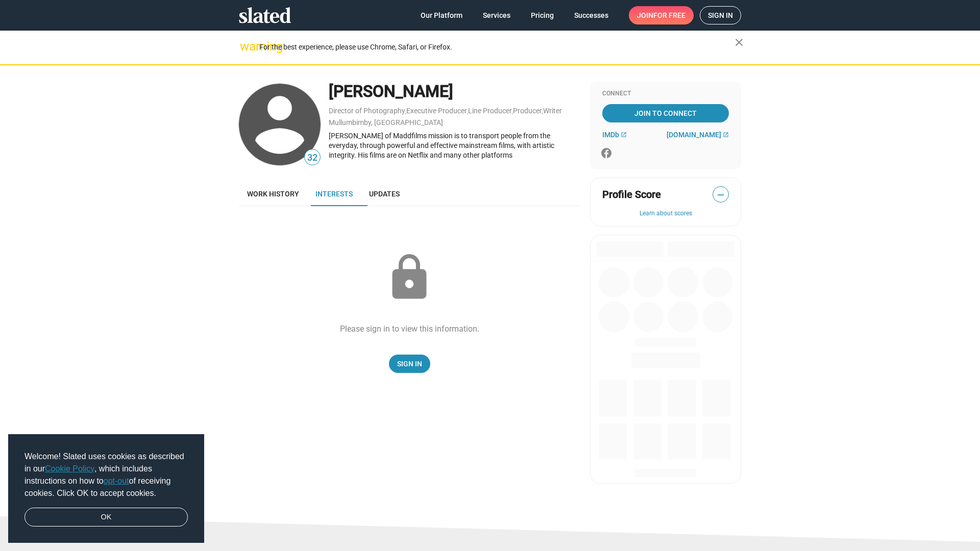 The height and width of the screenshot is (551, 980). Describe the element at coordinates (312, 157) in the screenshot. I see `span: 32` at that location.